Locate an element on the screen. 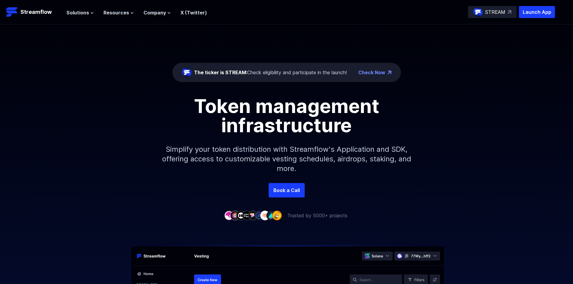 The height and width of the screenshot is (284, 573). img: top-right-arrow.png is located at coordinates (390, 73).